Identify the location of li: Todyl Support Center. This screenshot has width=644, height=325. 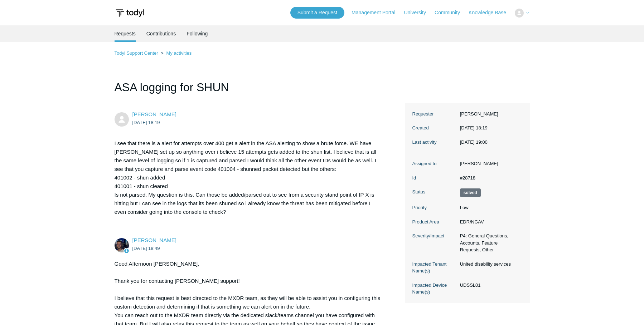
(137, 53).